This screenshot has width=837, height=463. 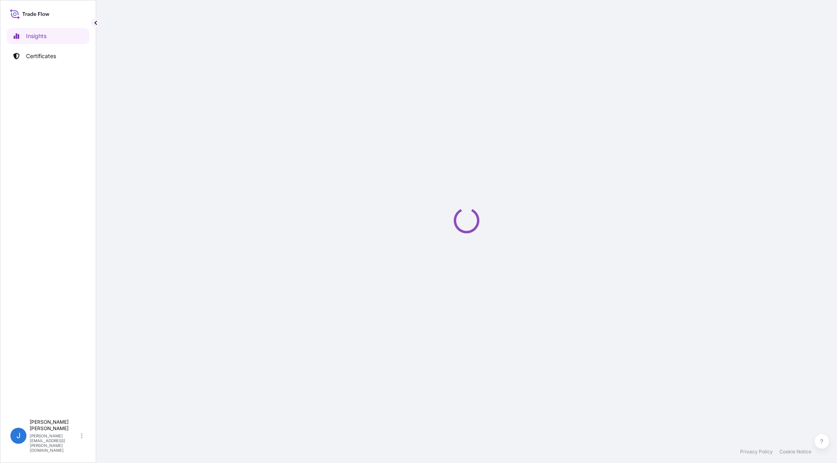 What do you see at coordinates (757, 451) in the screenshot?
I see `p: Privacy Policy` at bounding box center [757, 451].